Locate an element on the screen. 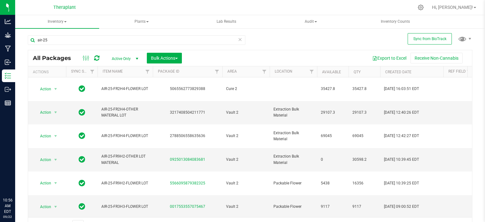  span: AIR-25-FR9H2-FLOWER LOT is located at coordinates (125, 183).